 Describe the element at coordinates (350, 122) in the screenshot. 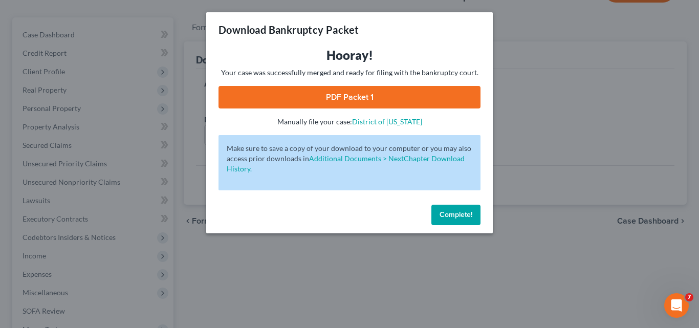

I see `p: Manually file your case:` at that location.